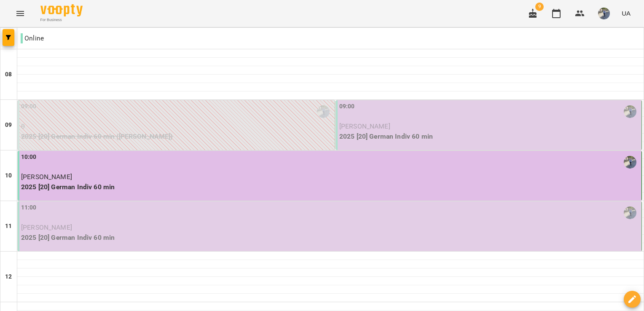 The height and width of the screenshot is (311, 644). What do you see at coordinates (62, 20) in the screenshot?
I see `span: For Business` at bounding box center [62, 20].